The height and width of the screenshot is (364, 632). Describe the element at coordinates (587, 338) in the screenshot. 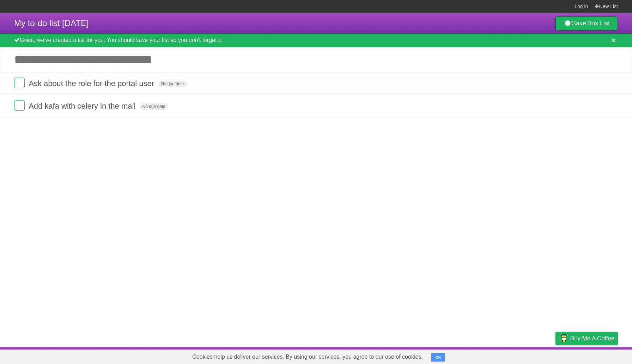

I see `a: Buy me a coffee` at that location.